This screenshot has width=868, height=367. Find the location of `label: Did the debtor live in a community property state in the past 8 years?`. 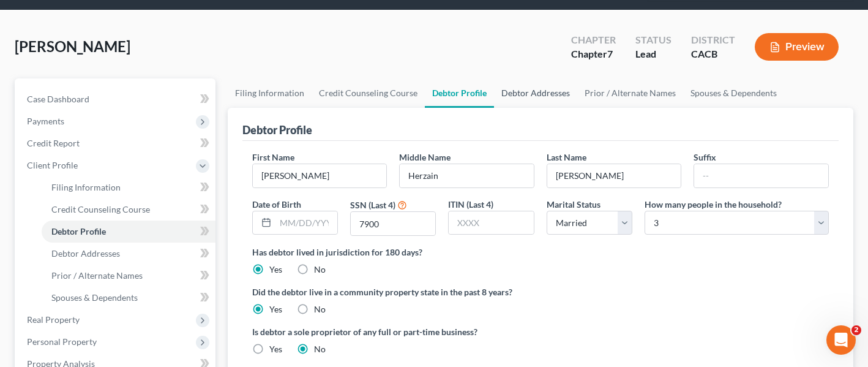

label: Did the debtor live in a community property state in the past 8 years? is located at coordinates (540, 291).